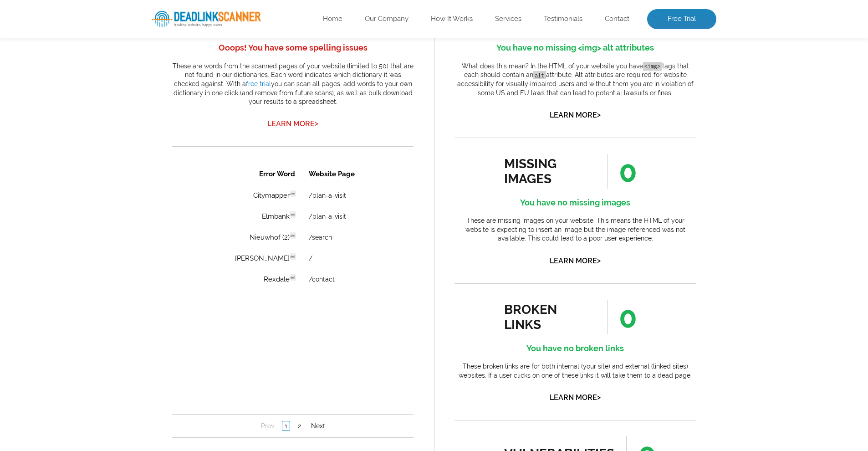  I want to click on td: Rexdale, so click(77, 117).